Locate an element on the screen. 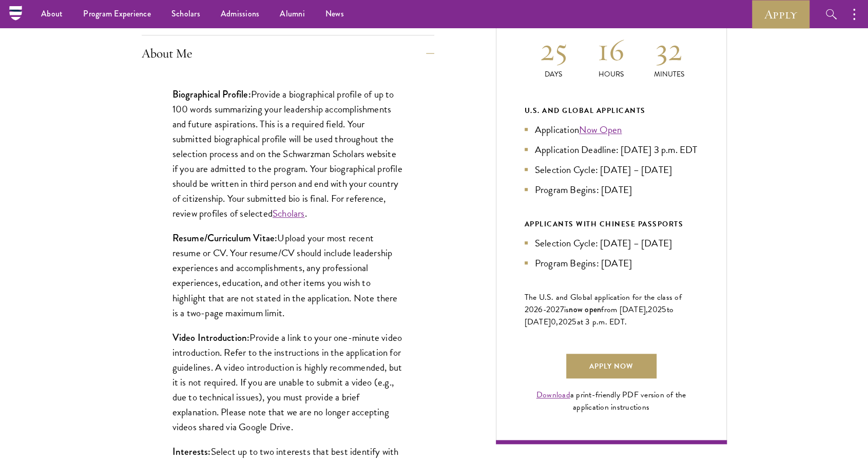  span: is is located at coordinates (567, 309).